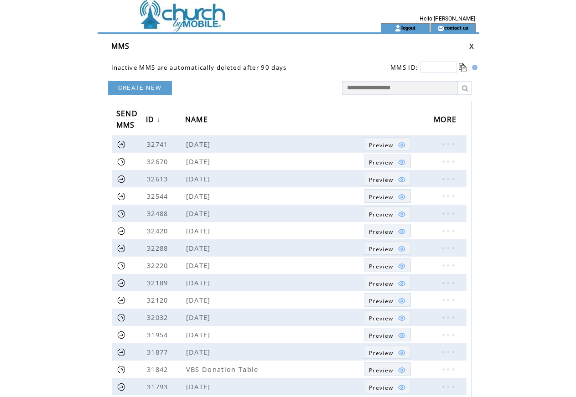 Image resolution: width=576 pixels, height=397 pixels. I want to click on span: 31842, so click(159, 369).